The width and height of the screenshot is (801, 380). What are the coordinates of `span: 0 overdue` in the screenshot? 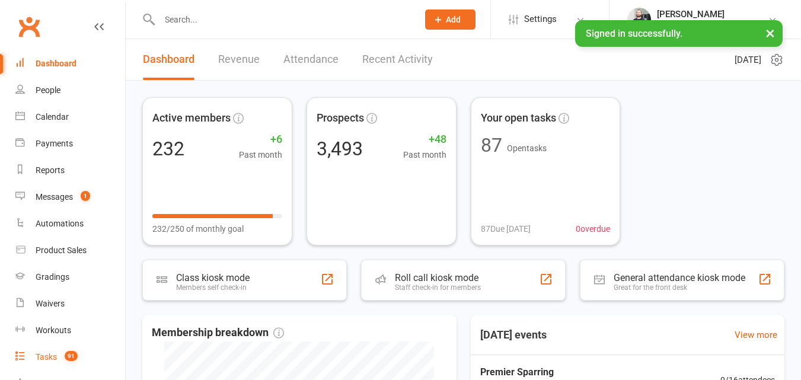 It's located at (593, 229).